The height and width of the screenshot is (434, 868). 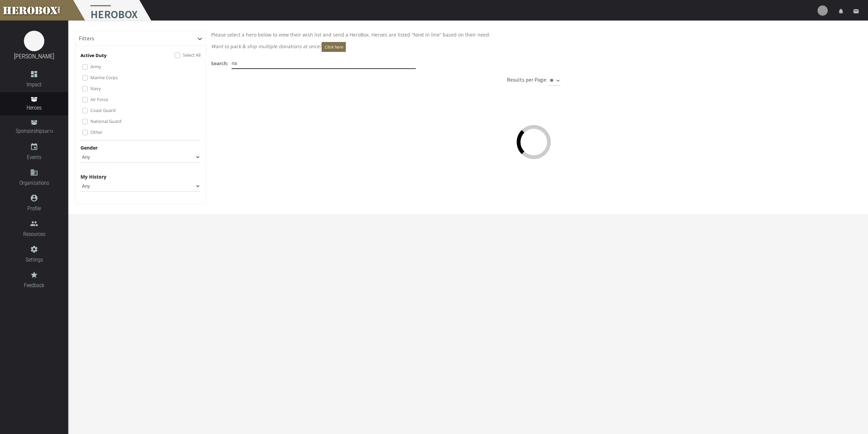 I want to click on h6: Filters, so click(x=87, y=39).